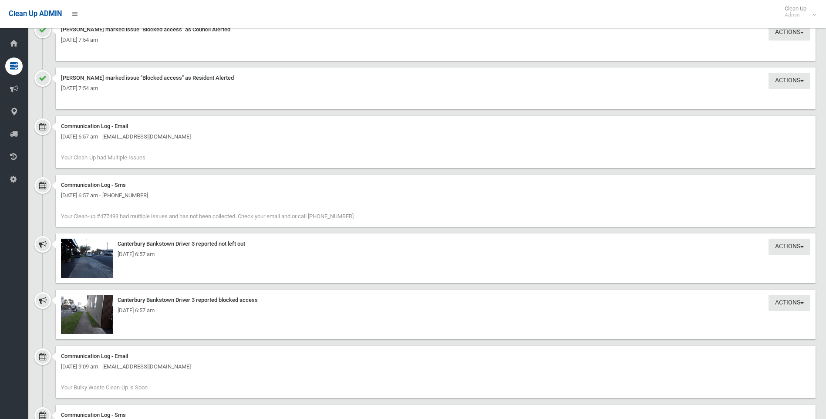 This screenshot has height=419, width=826. Describe the element at coordinates (208, 216) in the screenshot. I see `span: Your Clean-up #477493 had multiple issues and has not been collected. Check your email and or cal...` at that location.